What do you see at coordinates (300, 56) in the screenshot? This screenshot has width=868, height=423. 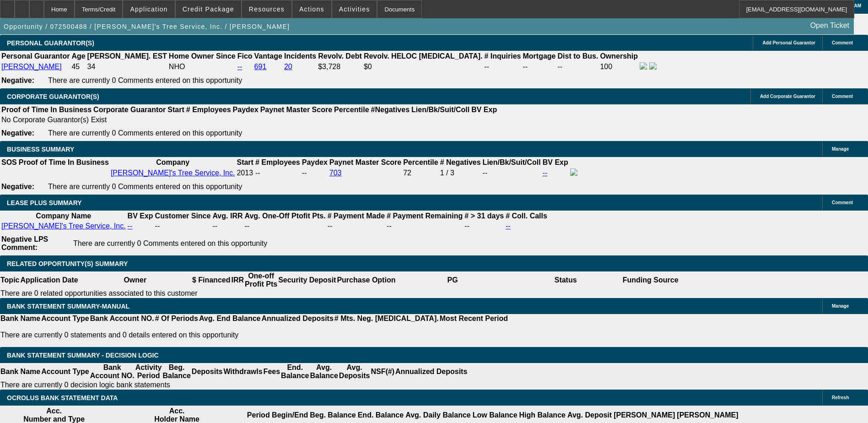 I see `b: Incidents` at bounding box center [300, 56].